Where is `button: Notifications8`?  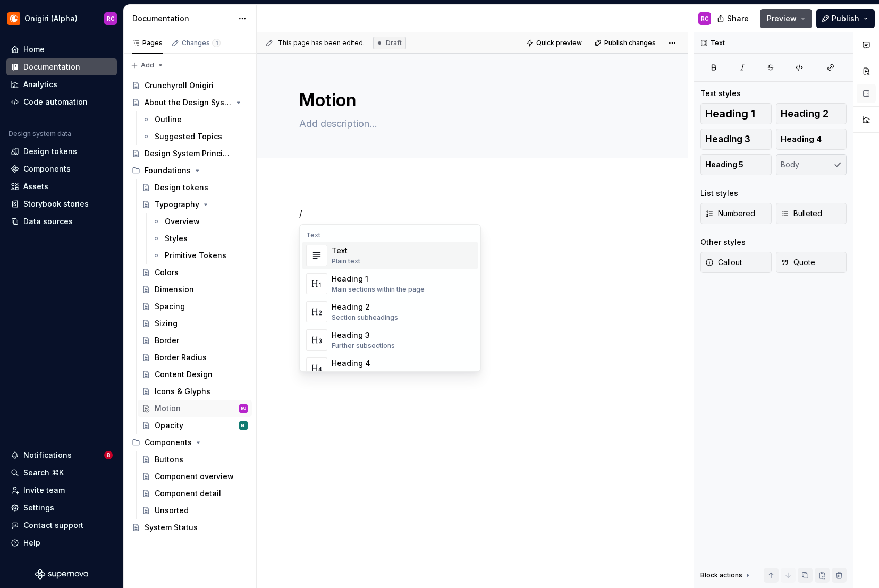 button: Notifications8 is located at coordinates (62, 455).